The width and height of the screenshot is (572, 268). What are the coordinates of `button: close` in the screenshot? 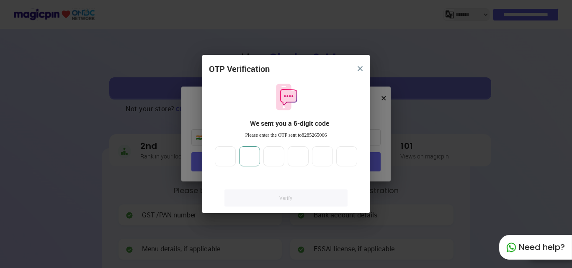 It's located at (360, 69).